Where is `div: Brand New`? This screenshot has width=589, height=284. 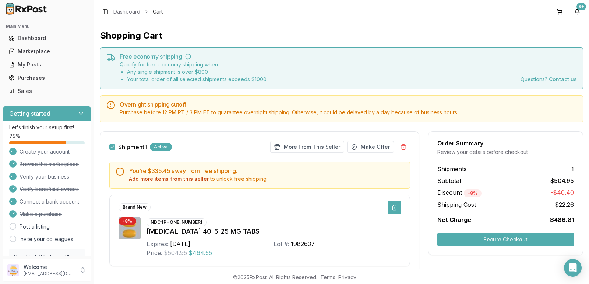 div: Brand New is located at coordinates (134, 208).